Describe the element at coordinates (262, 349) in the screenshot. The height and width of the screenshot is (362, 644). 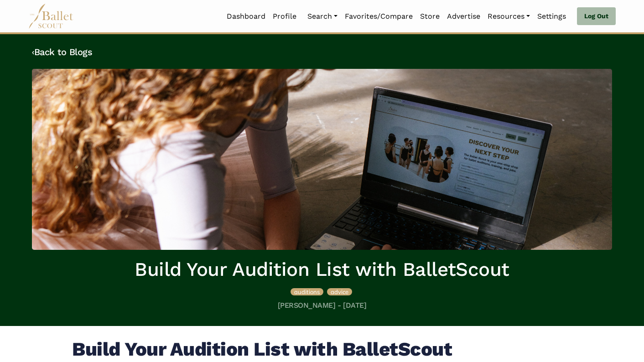
I see `strong: Build Your Audition List with BalletScout` at that location.